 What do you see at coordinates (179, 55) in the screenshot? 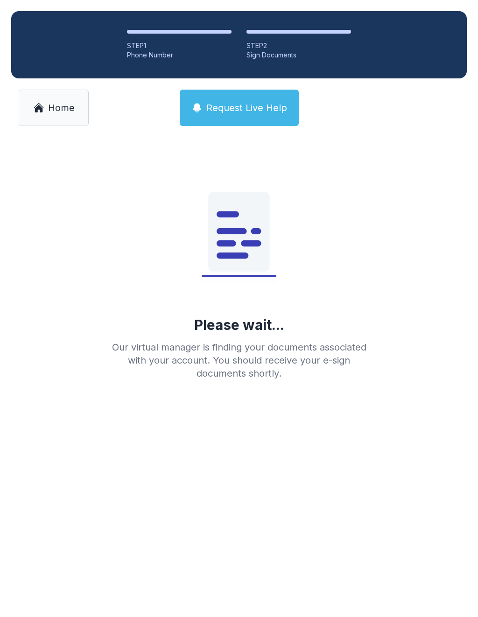
I see `div: Phone Number` at bounding box center [179, 55].